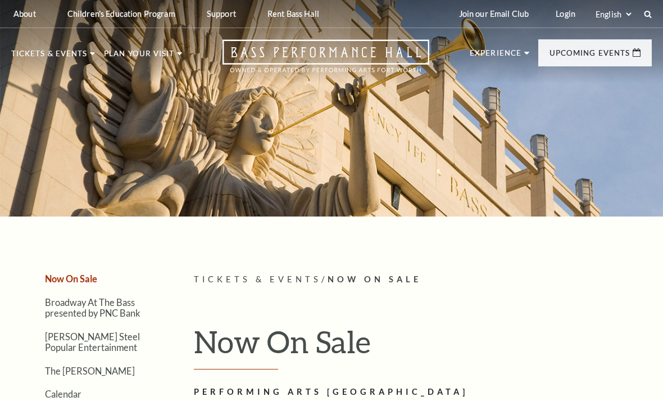 This screenshot has width=663, height=401. What do you see at coordinates (293, 13) in the screenshot?
I see `p: Rent Bass Hall` at bounding box center [293, 13].